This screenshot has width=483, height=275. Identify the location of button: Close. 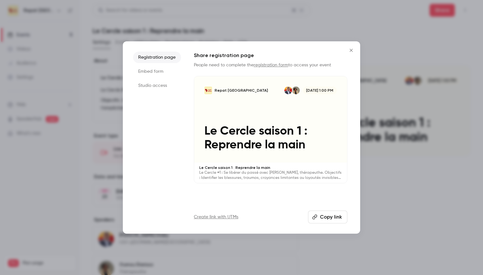
(351, 50).